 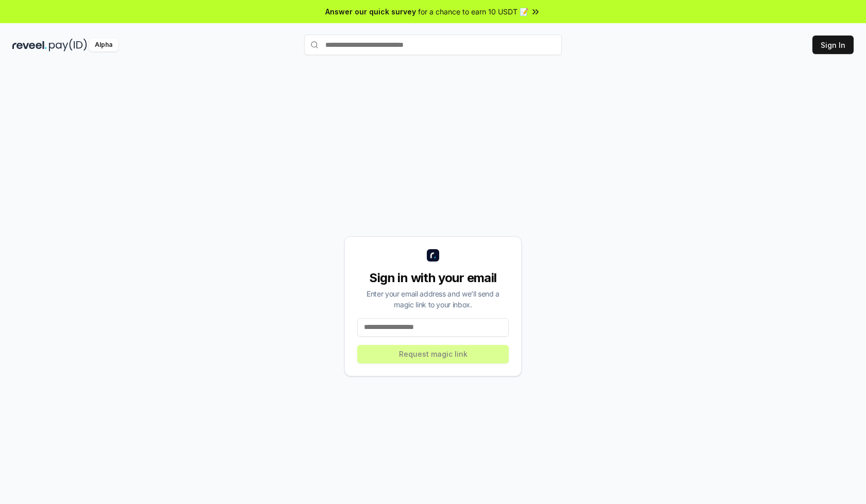 I want to click on img: logo_small, so click(x=433, y=256).